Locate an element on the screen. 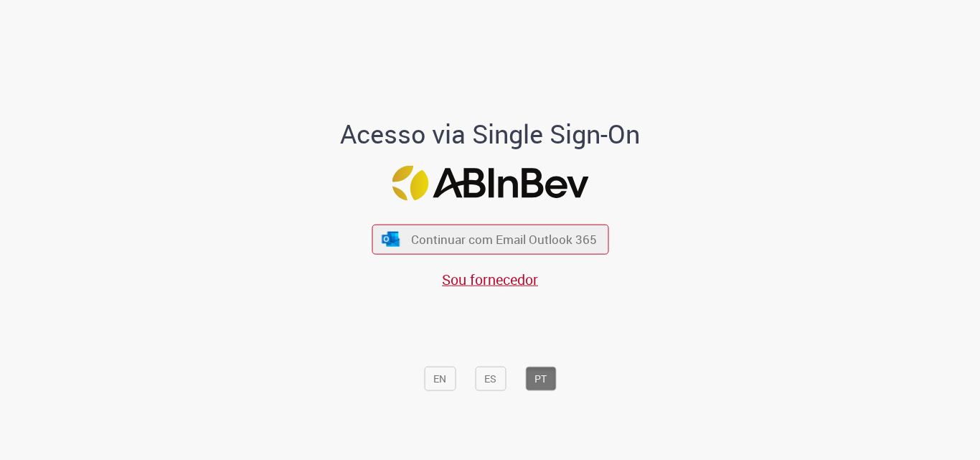 This screenshot has width=980, height=460. a: Sou fornecedor is located at coordinates (490, 278).